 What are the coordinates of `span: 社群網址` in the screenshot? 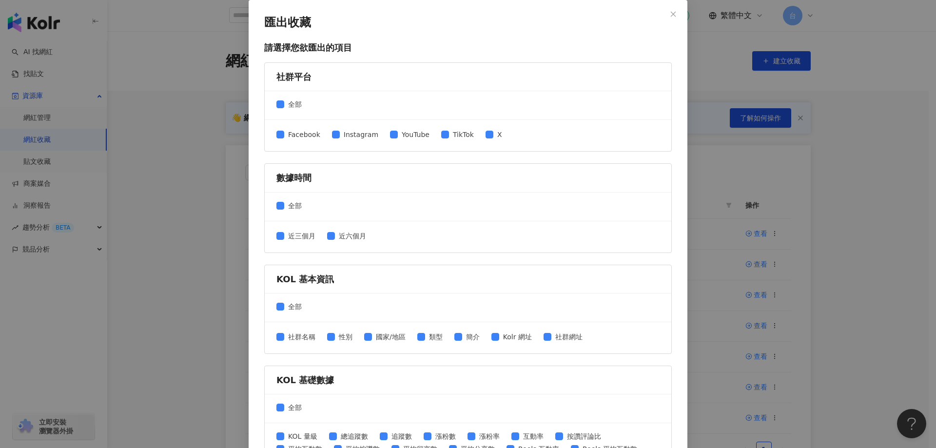 It's located at (569, 337).